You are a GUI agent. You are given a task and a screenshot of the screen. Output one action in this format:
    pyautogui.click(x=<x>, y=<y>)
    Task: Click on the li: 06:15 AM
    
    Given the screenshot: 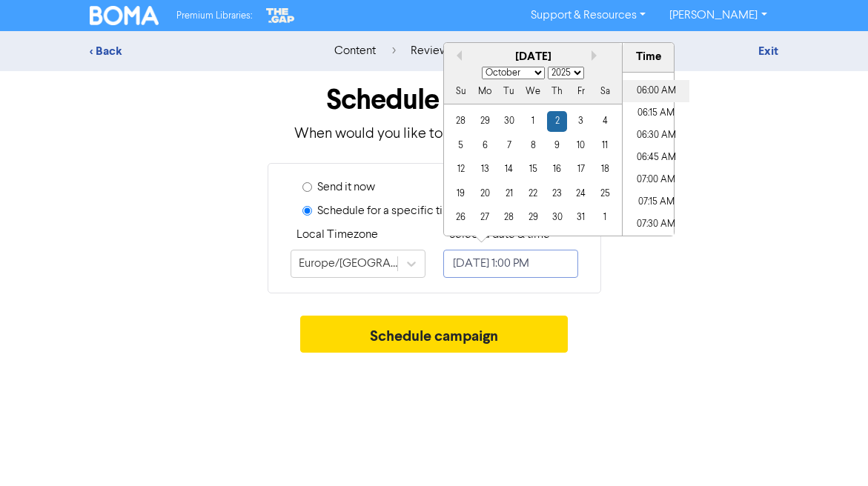 What is the action you would take?
    pyautogui.click(x=657, y=114)
    